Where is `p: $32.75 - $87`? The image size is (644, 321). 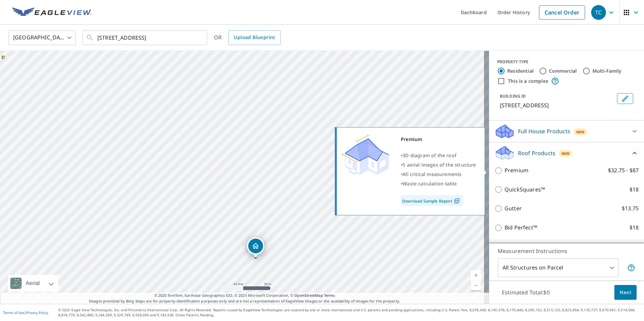 p: $32.75 - $87 is located at coordinates (623, 170).